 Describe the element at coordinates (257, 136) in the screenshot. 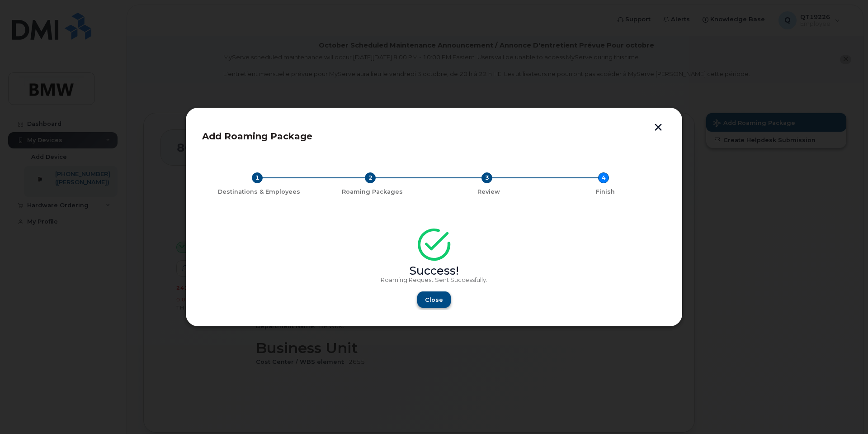

I see `span: Add Roaming Package` at that location.